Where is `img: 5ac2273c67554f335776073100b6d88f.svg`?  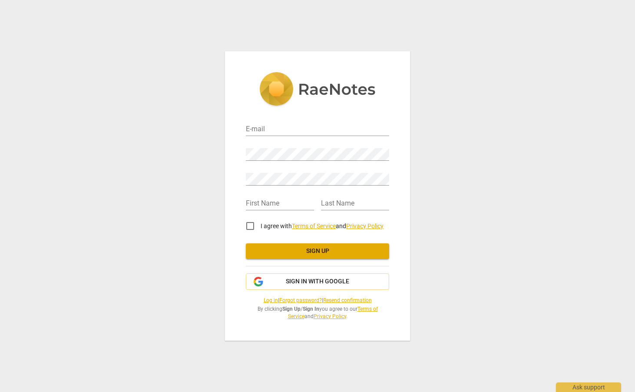
img: 5ac2273c67554f335776073100b6d88f.svg is located at coordinates (318, 90).